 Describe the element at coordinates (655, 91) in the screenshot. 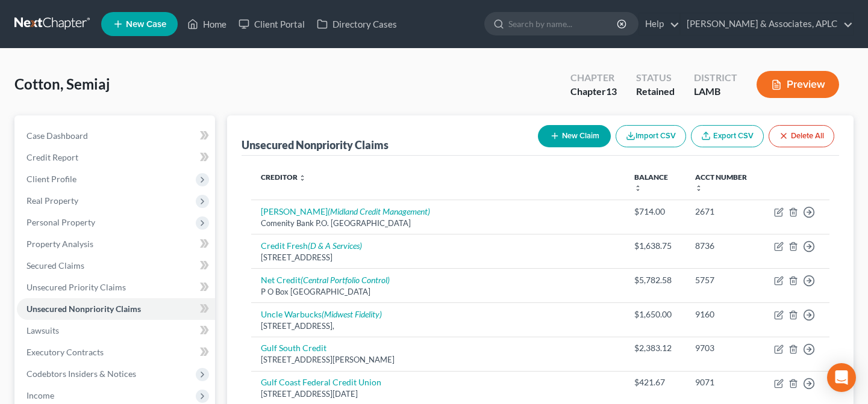

I see `div: Retained` at that location.